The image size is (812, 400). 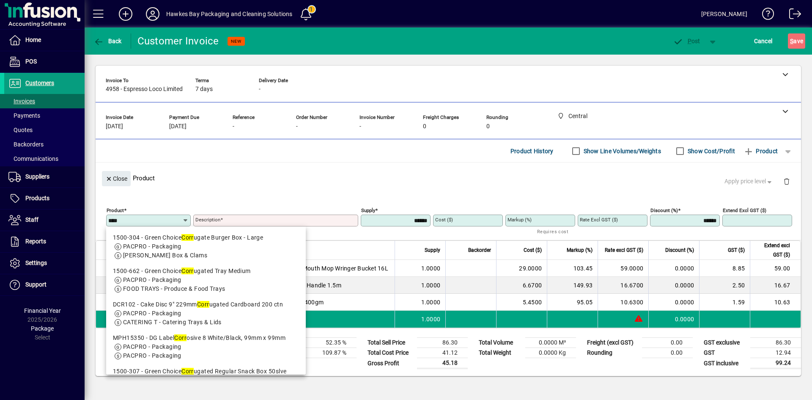 What do you see at coordinates (612, 342) in the screenshot?
I see `td: Freight (excl GST)` at bounding box center [612, 342].